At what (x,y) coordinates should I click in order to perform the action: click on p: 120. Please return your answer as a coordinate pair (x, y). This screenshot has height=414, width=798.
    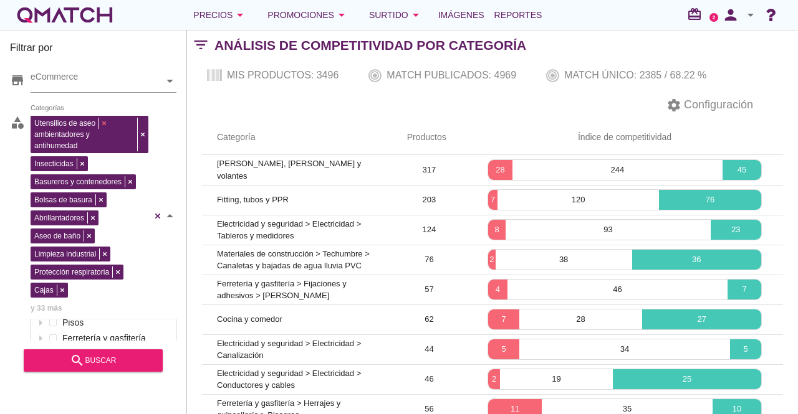
    Looking at the image, I should click on (578, 200).